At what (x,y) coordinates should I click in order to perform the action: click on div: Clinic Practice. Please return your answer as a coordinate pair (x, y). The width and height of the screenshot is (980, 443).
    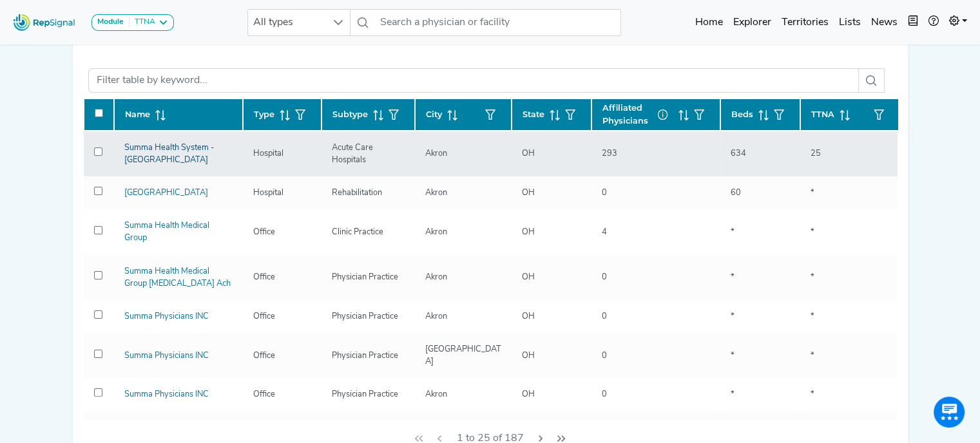
    Looking at the image, I should click on (358, 232).